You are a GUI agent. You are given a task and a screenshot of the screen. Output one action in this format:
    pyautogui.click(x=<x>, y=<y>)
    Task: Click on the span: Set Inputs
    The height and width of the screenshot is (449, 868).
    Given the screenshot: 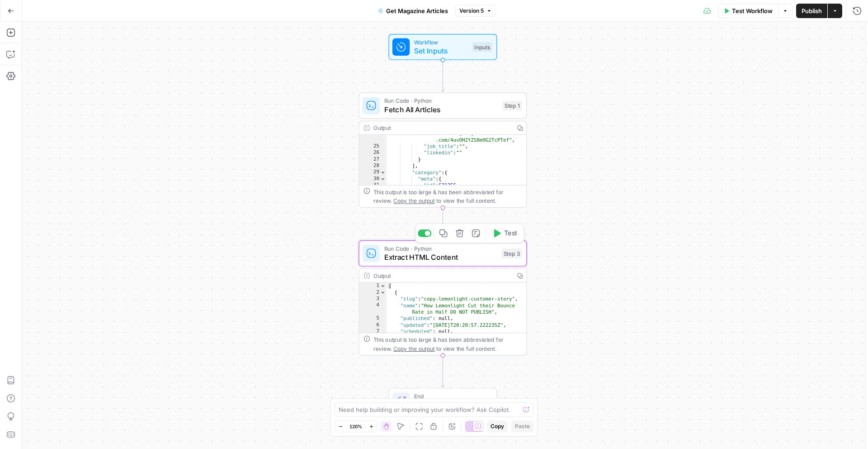 What is the action you would take?
    pyautogui.click(x=441, y=50)
    